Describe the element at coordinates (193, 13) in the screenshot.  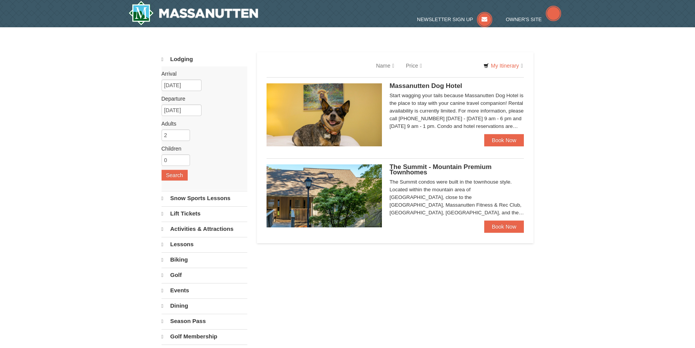
I see `a: Massanutten Resort` at that location.